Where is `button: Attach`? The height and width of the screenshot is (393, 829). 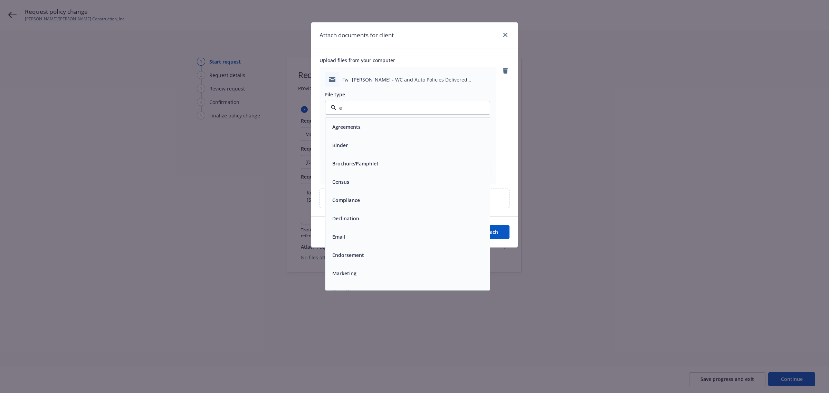
button: Attach is located at coordinates (490, 232).